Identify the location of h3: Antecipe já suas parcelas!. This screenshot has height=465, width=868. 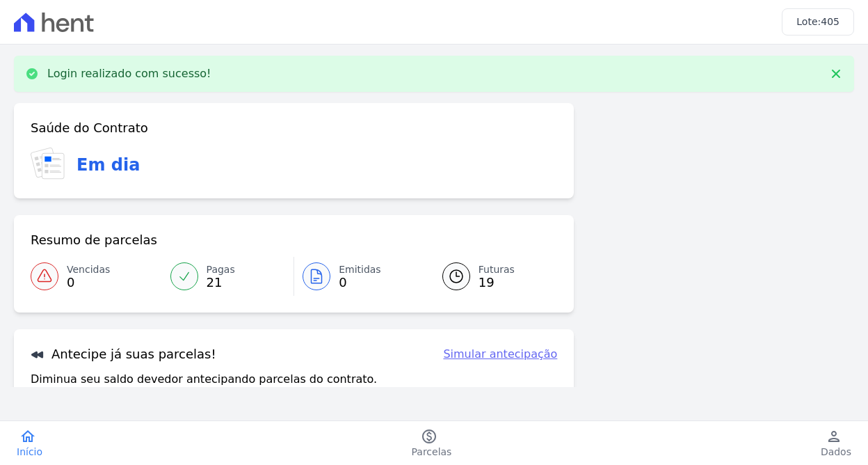
(124, 355).